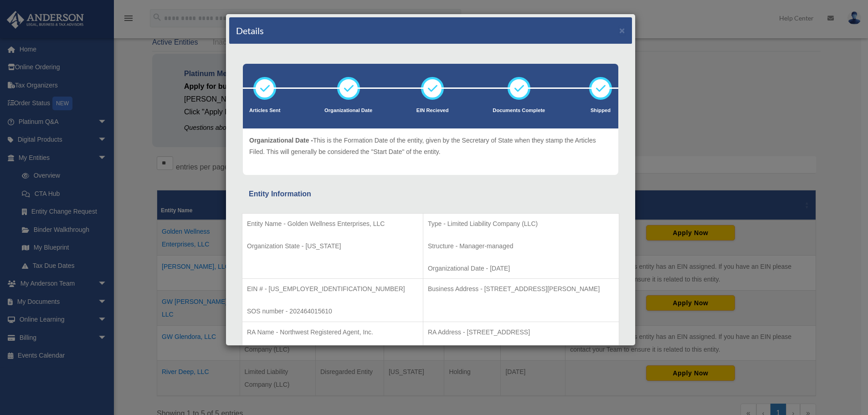  Describe the element at coordinates (348, 111) in the screenshot. I see `p: Organizational Date` at that location.